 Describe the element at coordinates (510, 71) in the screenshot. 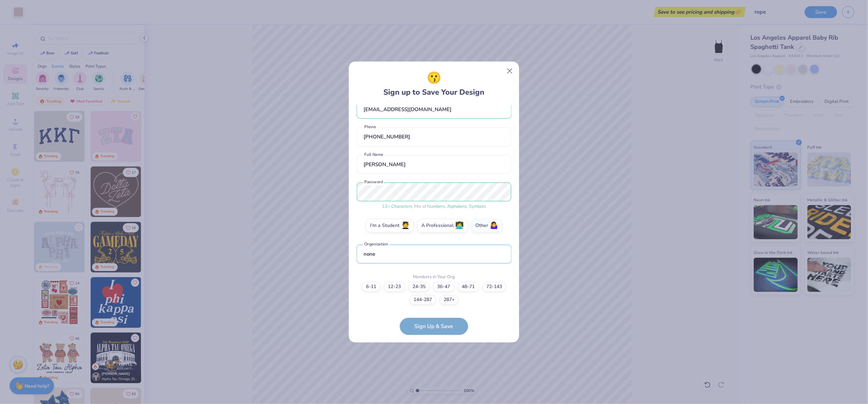

I see `button: Close` at that location.